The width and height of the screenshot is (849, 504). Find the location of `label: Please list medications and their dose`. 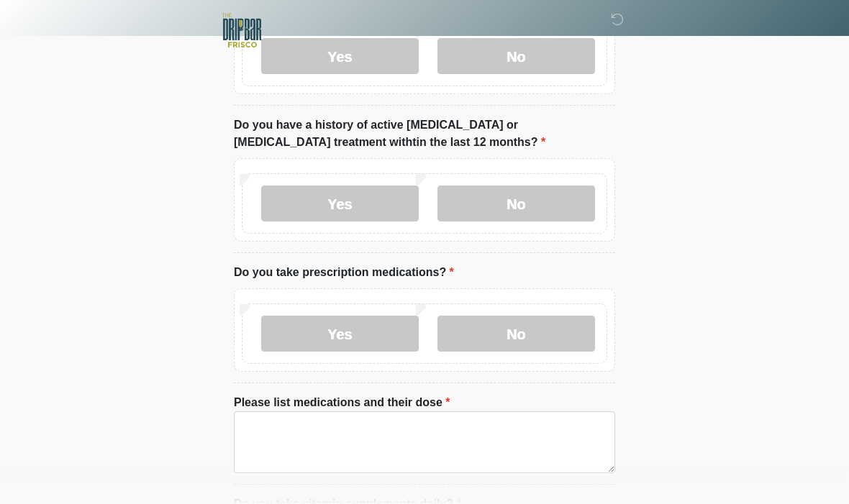

label: Please list medications and their dose is located at coordinates (341, 404).